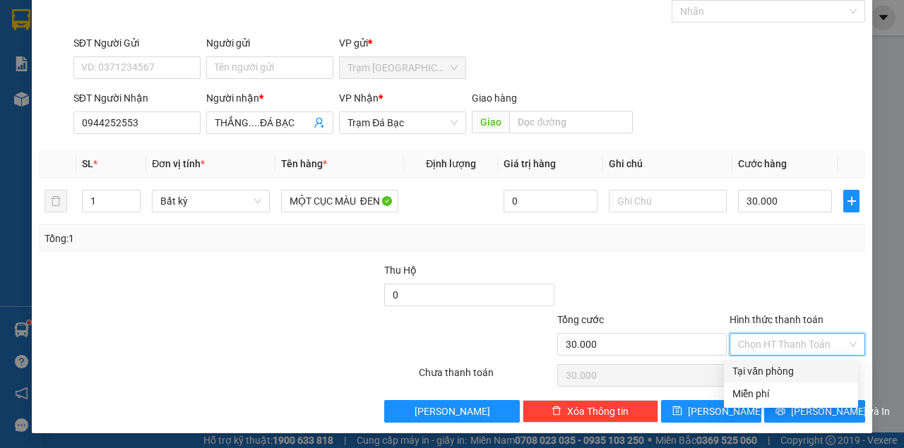  What do you see at coordinates (851, 201) in the screenshot?
I see `span: plus` at bounding box center [851, 201].